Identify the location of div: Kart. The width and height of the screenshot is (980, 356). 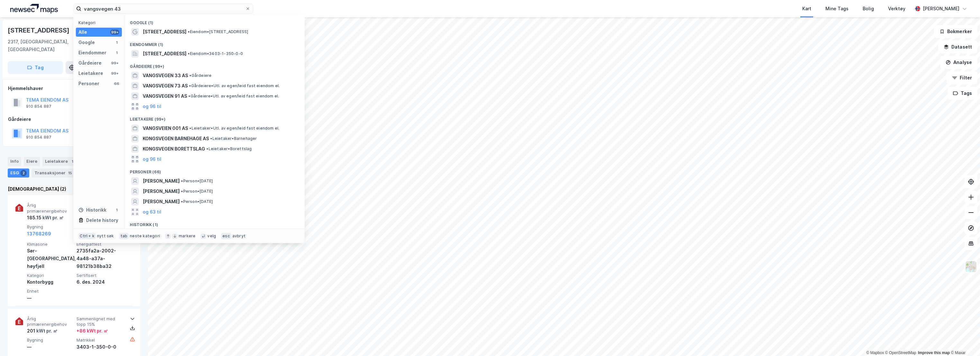
(807, 9).